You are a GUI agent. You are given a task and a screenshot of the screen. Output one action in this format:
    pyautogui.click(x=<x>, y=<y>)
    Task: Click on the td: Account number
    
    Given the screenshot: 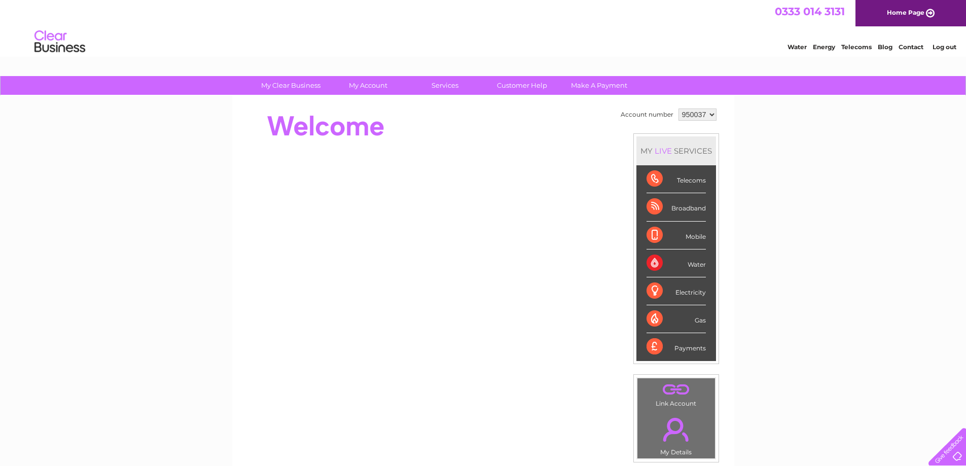 What is the action you would take?
    pyautogui.click(x=647, y=115)
    